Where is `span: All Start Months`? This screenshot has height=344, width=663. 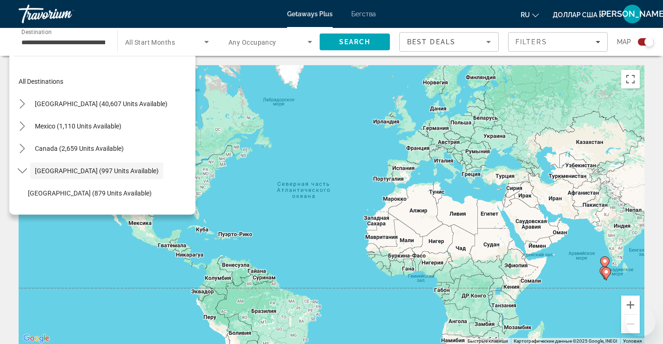 span: All Start Months is located at coordinates (150, 42).